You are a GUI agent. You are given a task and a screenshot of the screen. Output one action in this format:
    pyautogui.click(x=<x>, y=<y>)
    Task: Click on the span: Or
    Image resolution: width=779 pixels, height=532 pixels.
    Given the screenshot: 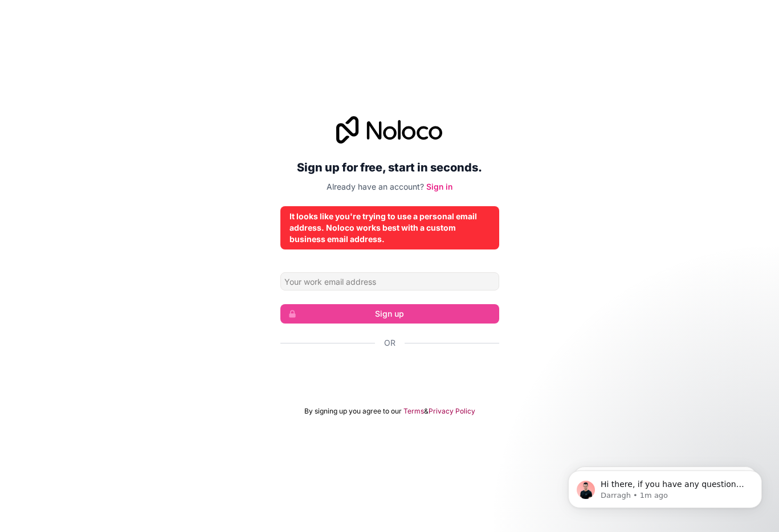 What is the action you would take?
    pyautogui.click(x=390, y=343)
    